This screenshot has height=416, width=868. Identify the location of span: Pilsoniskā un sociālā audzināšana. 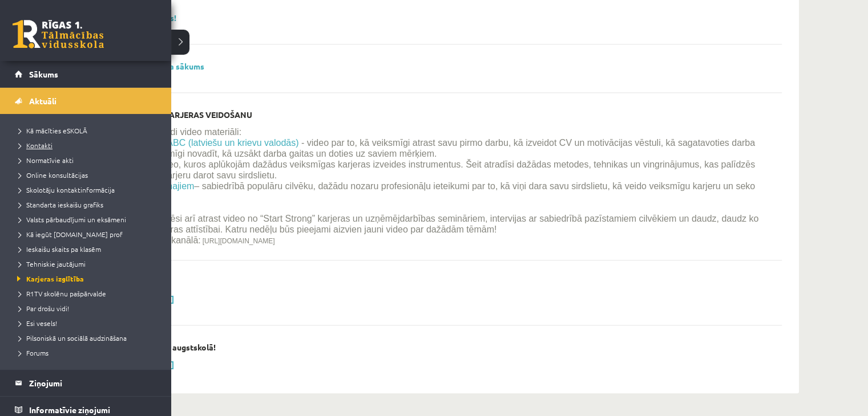
(71, 338).